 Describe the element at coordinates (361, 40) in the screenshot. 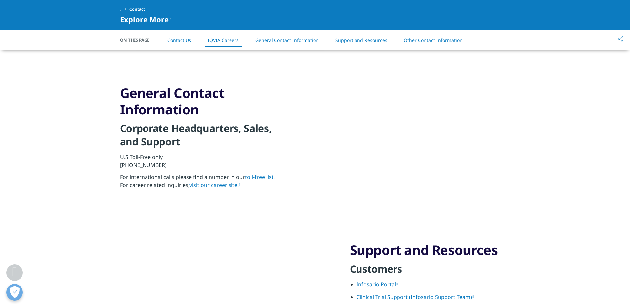

I see `a: Support and Resources` at that location.